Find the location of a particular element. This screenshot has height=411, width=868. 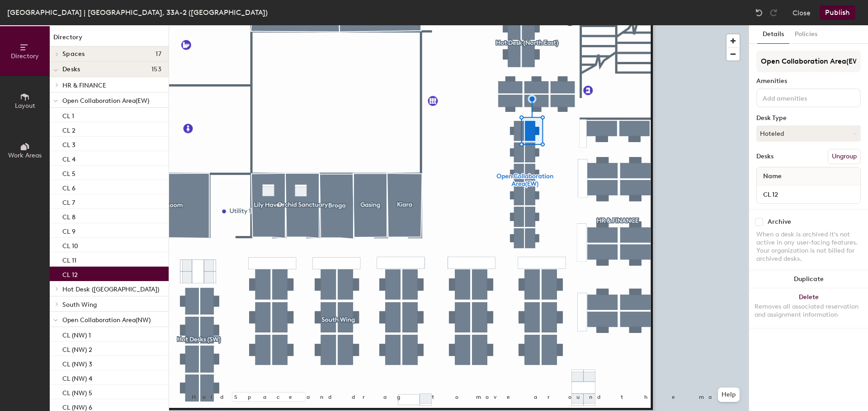

button: Hoteled is located at coordinates (808, 134).